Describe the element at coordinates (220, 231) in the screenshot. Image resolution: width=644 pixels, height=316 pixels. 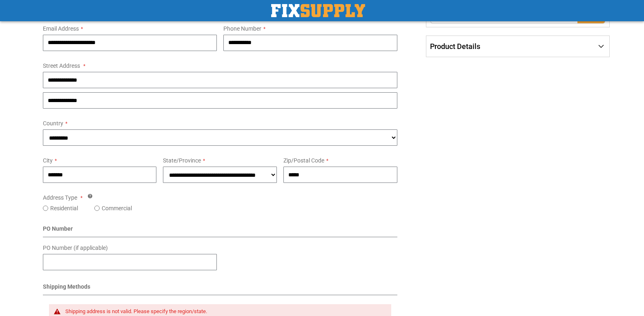
I see `div: PO Number` at that location.